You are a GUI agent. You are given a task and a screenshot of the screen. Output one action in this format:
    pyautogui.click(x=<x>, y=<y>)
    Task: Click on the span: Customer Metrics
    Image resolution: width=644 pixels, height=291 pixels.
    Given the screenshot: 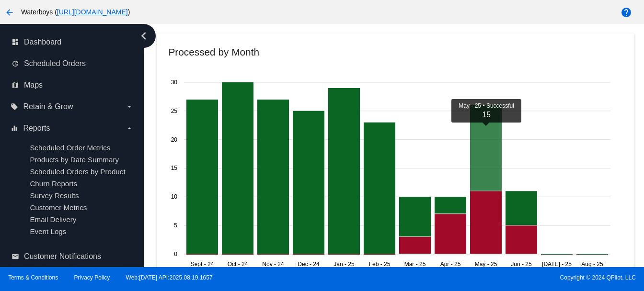 What is the action you would take?
    pyautogui.click(x=58, y=207)
    